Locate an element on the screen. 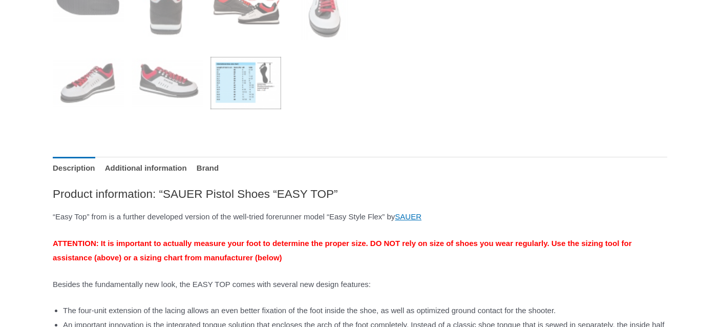 Image resolution: width=720 pixels, height=327 pixels. img: SAUER Pistol Shoes "EASY TOP" - Image 11 is located at coordinates (246, 83).